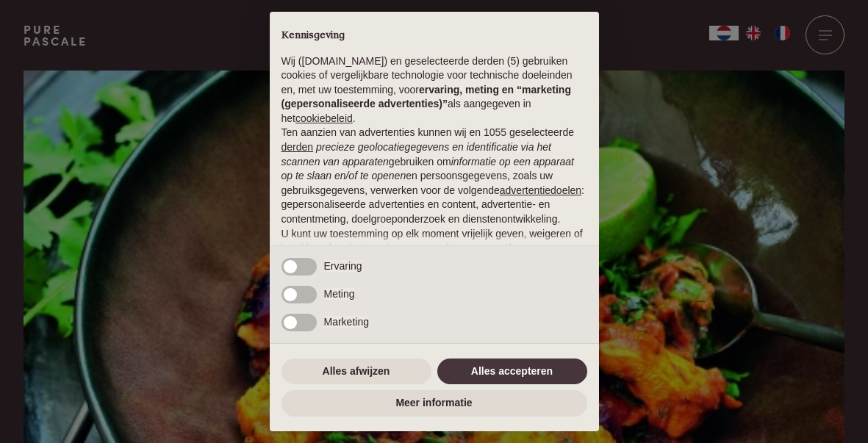 This screenshot has width=868, height=443. I want to click on button: derden, so click(297, 147).